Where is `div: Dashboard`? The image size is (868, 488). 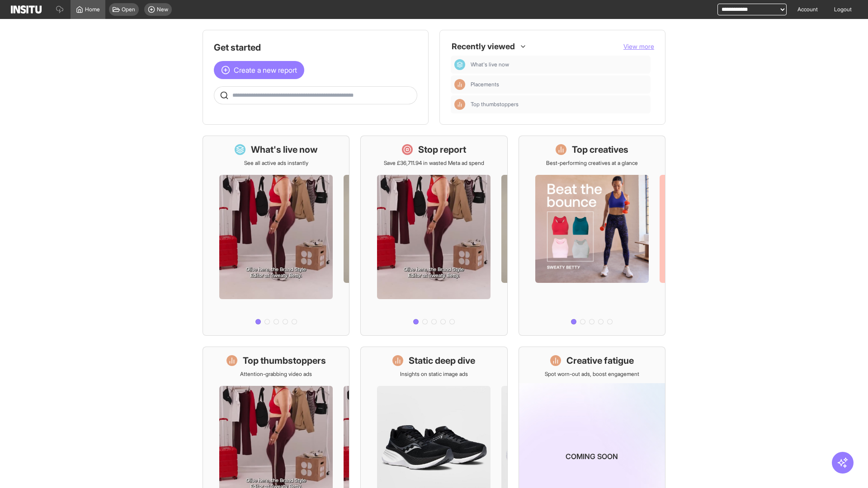
div: Dashboard is located at coordinates (460, 65).